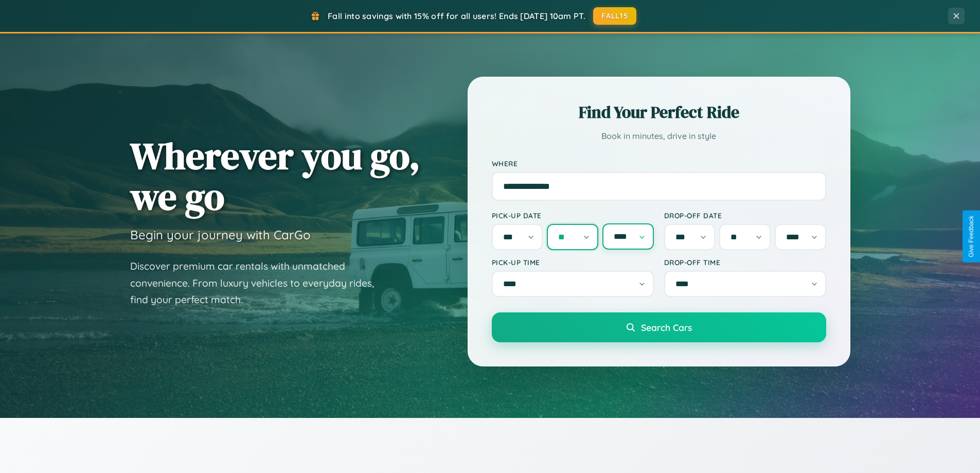  I want to click on h3: Begin your journey with CarGo, so click(220, 234).